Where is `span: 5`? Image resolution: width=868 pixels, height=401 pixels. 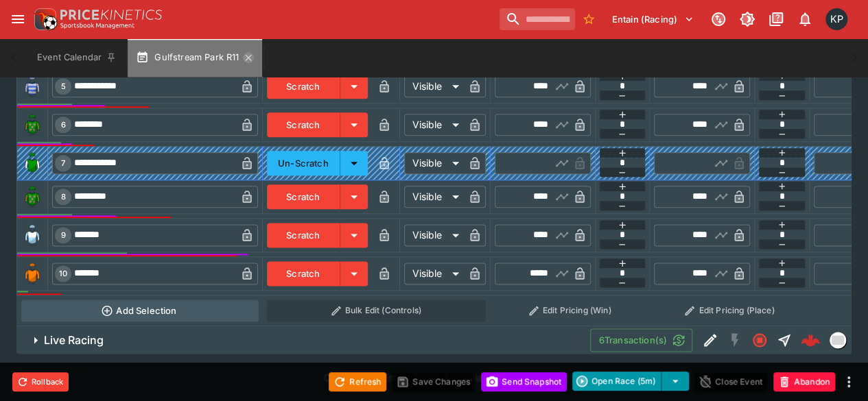
span: 5 is located at coordinates (63, 86).